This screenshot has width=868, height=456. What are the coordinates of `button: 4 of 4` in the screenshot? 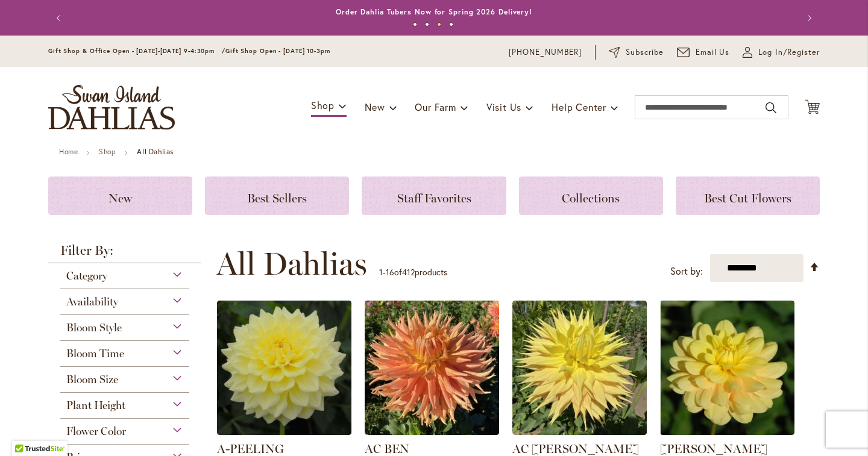 It's located at (451, 24).